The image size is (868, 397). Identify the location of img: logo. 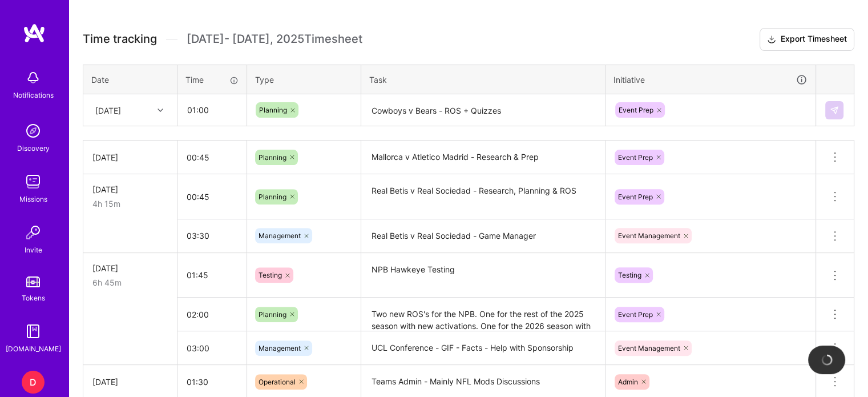
(34, 33).